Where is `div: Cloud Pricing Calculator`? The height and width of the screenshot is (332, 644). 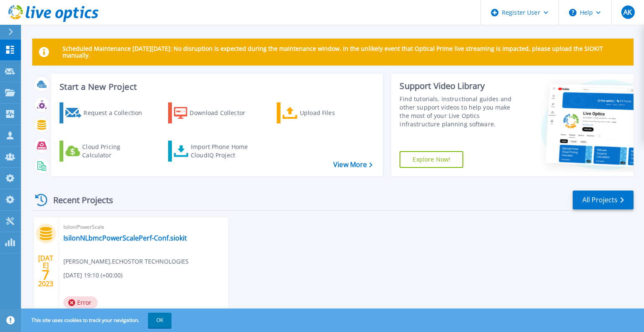
div: Cloud Pricing Calculator is located at coordinates (116, 151).